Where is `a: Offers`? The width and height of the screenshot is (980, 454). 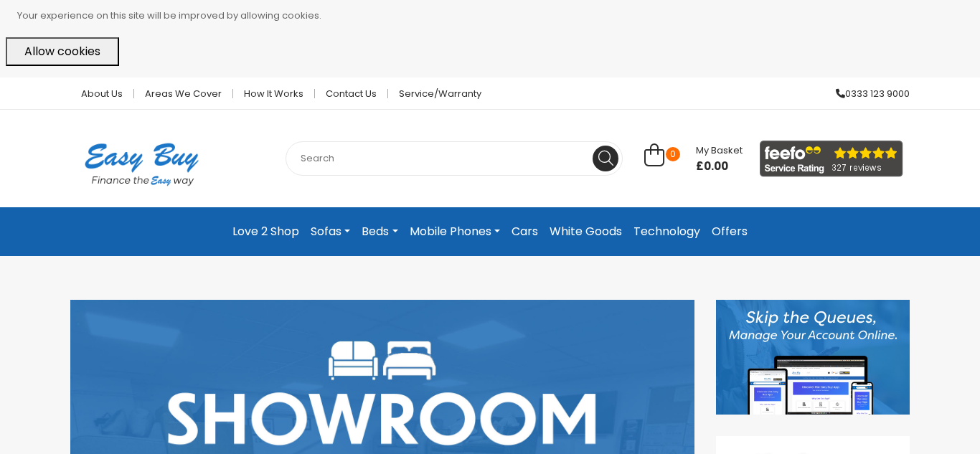
a: Offers is located at coordinates (730, 231).